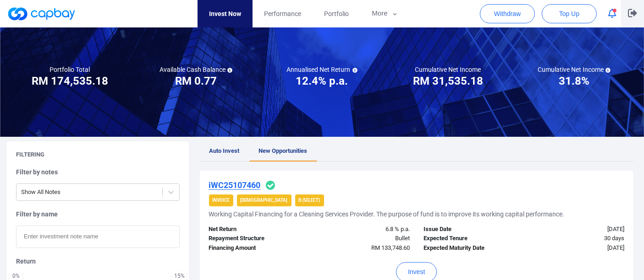  Describe the element at coordinates (256, 248) in the screenshot. I see `div: Financing Amount` at that location.